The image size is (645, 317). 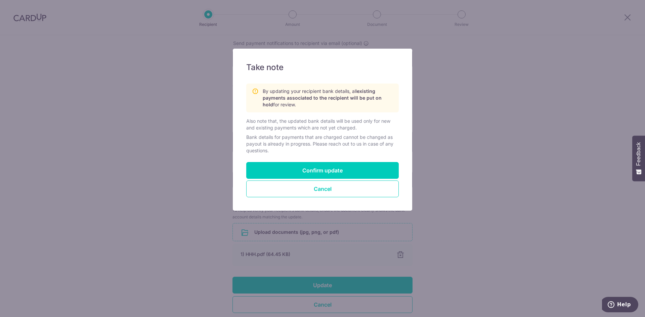 I want to click on p: By updating your recipient bank details, all for review., so click(x=328, y=98).